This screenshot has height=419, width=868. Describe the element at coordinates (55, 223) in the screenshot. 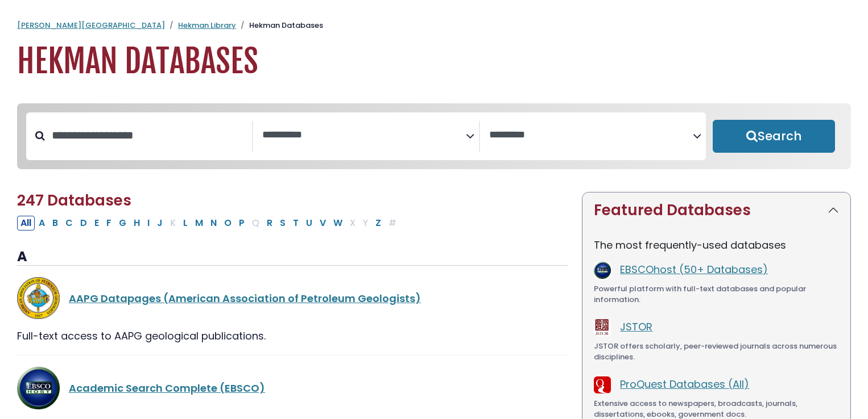

I see `button: Filter Results B` at that location.